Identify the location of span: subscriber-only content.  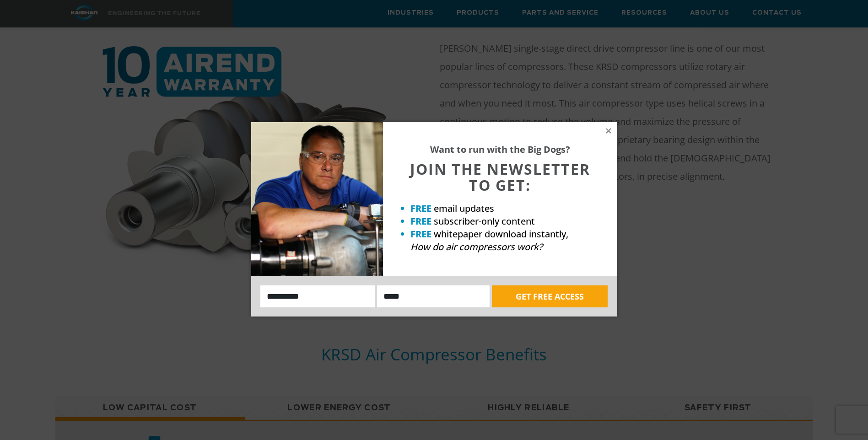
(484, 221).